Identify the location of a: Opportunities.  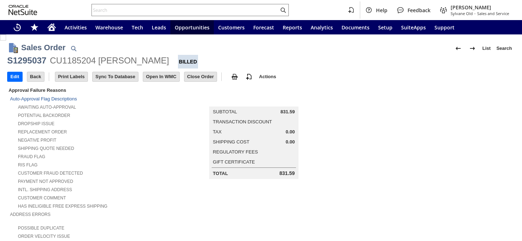
(192, 27).